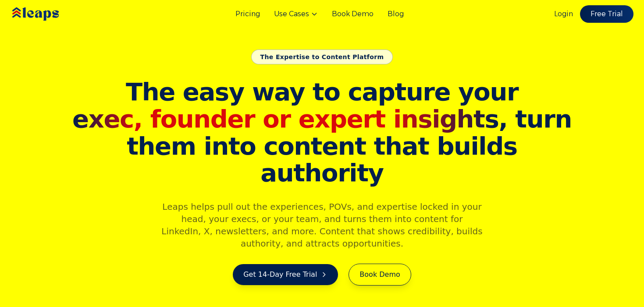 Image resolution: width=644 pixels, height=307 pixels. Describe the element at coordinates (322, 160) in the screenshot. I see `span: them into content that builds authority` at that location.